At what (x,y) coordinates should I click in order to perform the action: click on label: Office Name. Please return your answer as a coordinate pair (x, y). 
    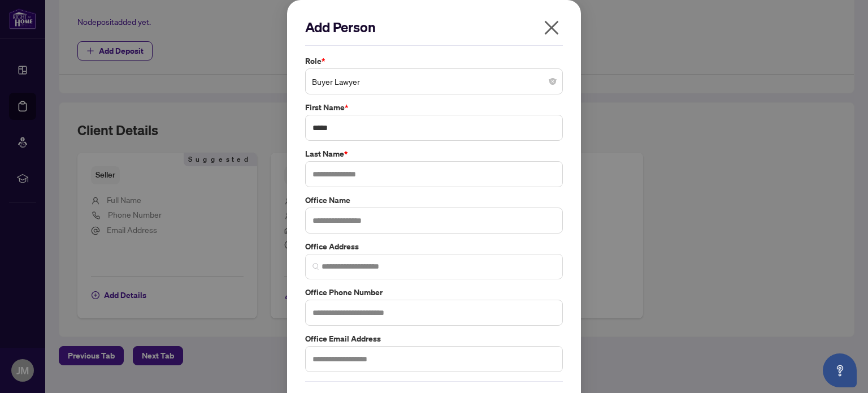
    Looking at the image, I should click on (434, 200).